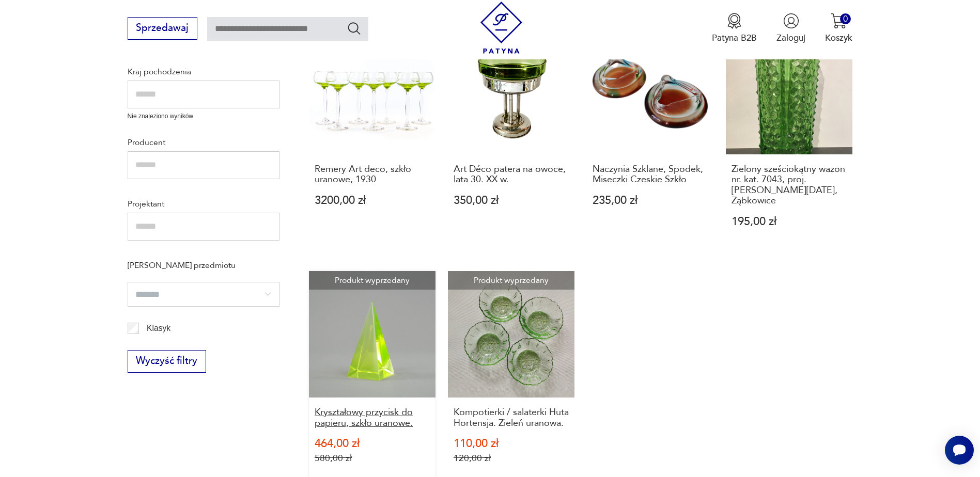 This screenshot has width=980, height=477. Describe the element at coordinates (734, 37) in the screenshot. I see `p: Patyna B2B` at that location.